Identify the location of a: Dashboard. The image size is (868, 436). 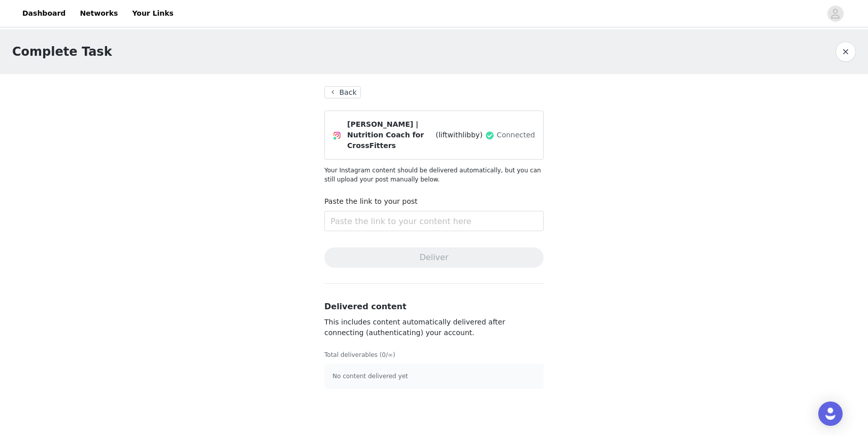
(43, 13).